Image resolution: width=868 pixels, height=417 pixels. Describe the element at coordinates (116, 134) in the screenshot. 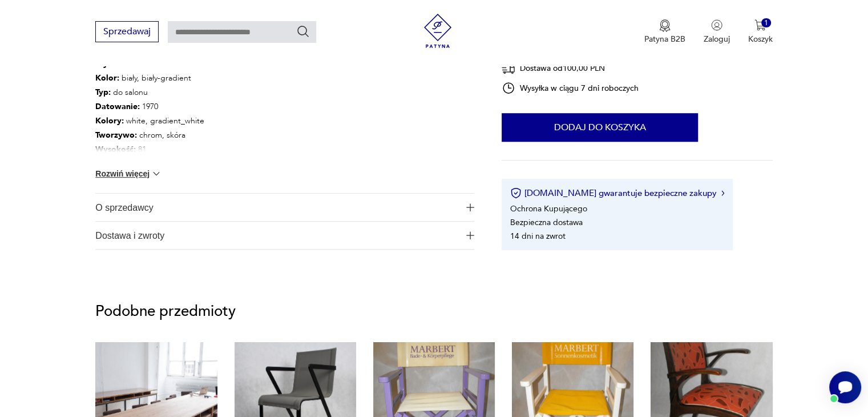

I see `b: Tworzywo :` at that location.